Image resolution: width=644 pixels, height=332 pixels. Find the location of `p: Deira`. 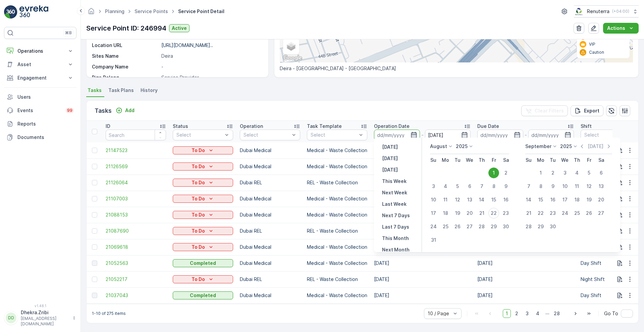

p: Deira is located at coordinates (211, 56).